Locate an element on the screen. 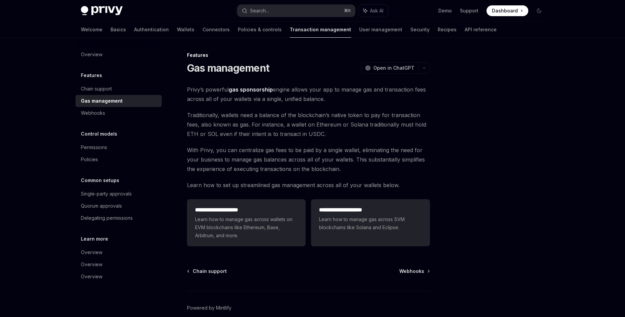  a: Delegating permissions is located at coordinates (119, 218).